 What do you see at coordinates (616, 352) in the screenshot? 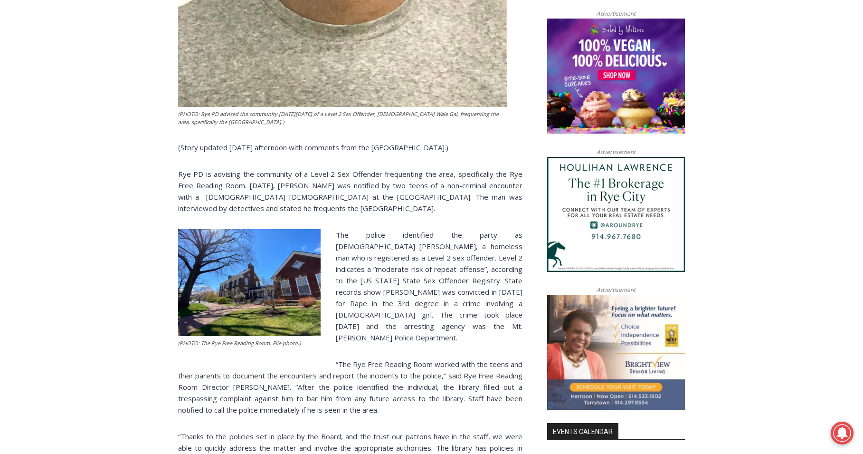
I see `a: Brightview Senior Living` at bounding box center [616, 352].